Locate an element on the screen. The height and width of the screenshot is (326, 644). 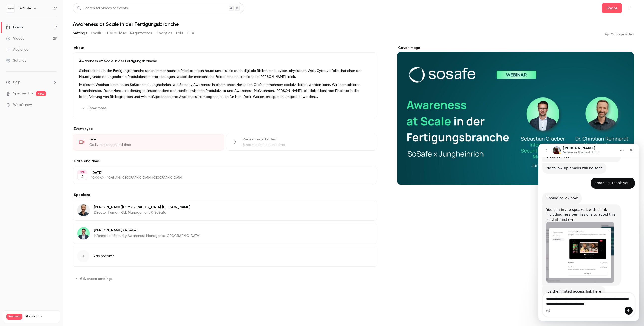
div: user says… is located at coordinates (51, 41).